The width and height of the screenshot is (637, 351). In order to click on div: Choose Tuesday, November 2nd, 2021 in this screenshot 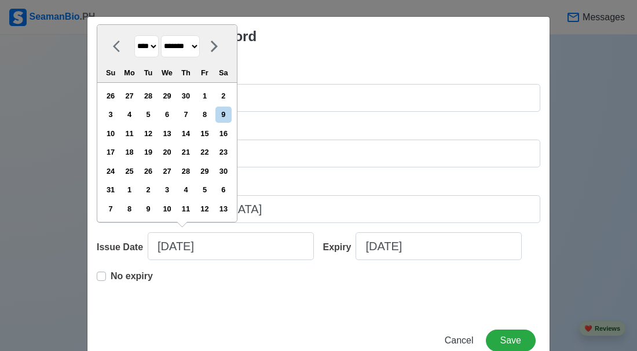, I will do `click(148, 189)`.